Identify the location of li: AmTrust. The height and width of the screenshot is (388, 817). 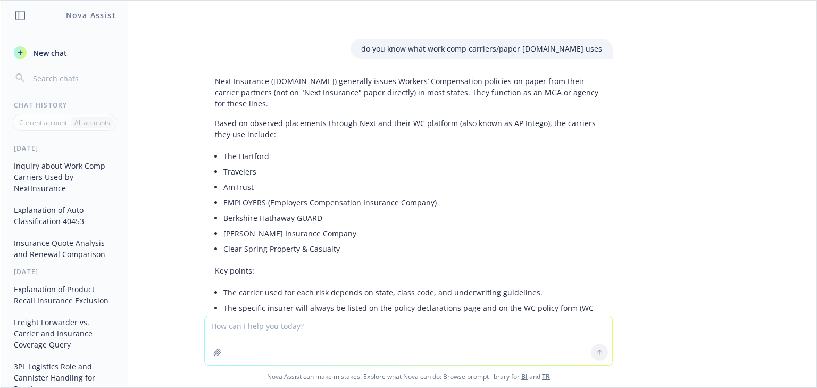
(413, 187).